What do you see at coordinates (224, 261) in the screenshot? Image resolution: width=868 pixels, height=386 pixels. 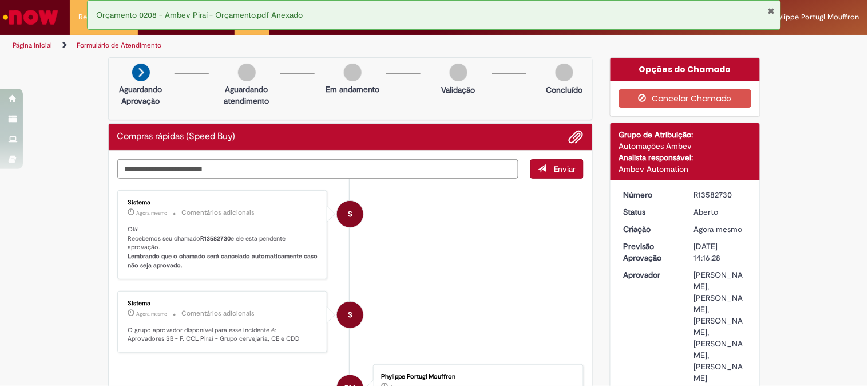 I see `b: Lembrando que o chamado será cancelado automaticamente caso não seja aprovado.` at bounding box center [224, 261].